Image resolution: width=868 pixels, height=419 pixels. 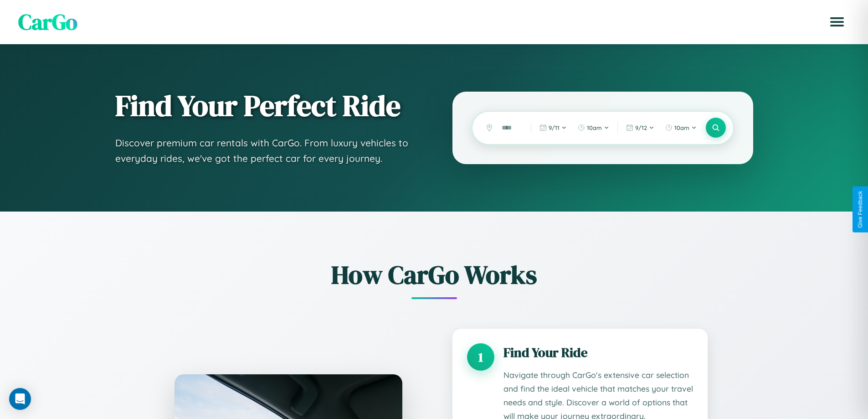 What do you see at coordinates (48, 22) in the screenshot?
I see `span: CarGo` at bounding box center [48, 22].